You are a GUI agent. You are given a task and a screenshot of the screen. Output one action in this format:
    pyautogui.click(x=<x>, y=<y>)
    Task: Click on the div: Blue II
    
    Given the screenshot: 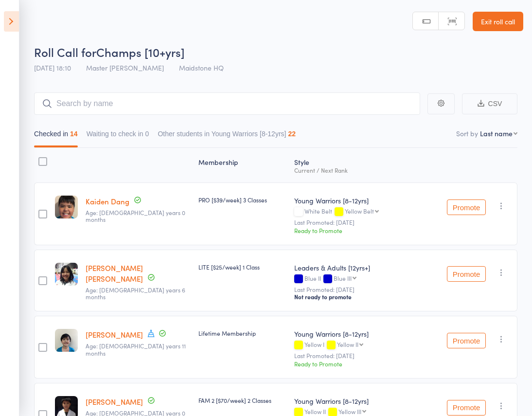 What is the action you would take?
    pyautogui.click(x=367, y=279)
    